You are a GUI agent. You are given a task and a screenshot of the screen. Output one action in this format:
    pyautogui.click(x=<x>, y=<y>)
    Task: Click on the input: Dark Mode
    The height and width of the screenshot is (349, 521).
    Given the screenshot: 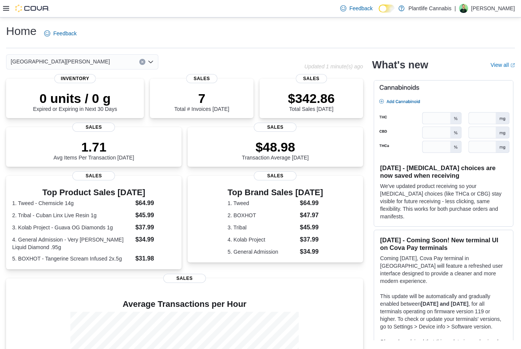 What is the action you would take?
    pyautogui.click(x=386, y=8)
    